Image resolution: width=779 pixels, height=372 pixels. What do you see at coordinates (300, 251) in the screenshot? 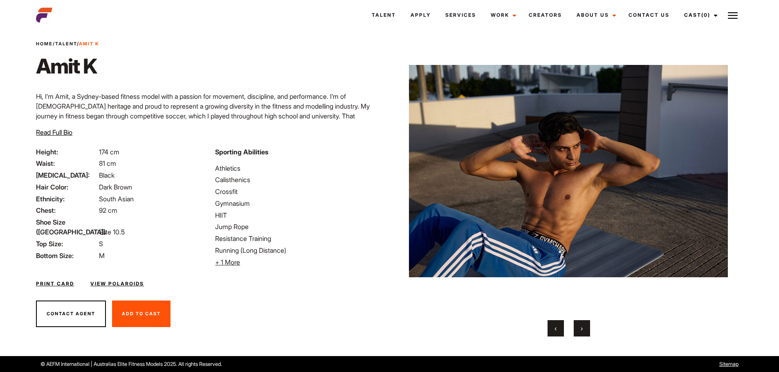
I see `li: Running (Long Distance)` at bounding box center [300, 251].